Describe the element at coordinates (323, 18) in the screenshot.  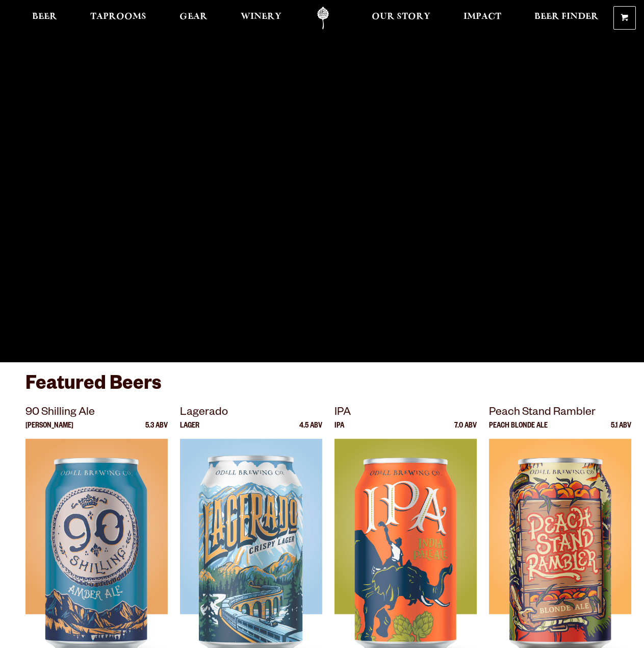
I see `a: Odell Home` at that location.